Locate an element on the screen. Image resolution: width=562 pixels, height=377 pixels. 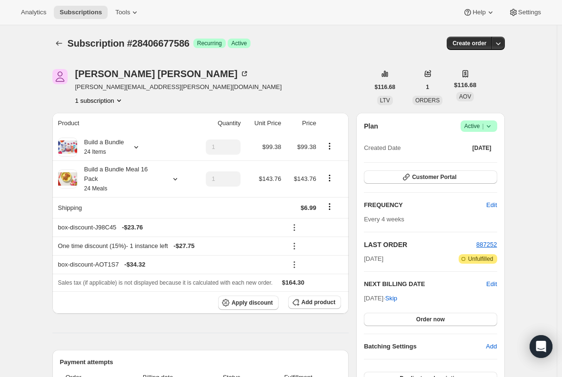
span: $164.30 is located at coordinates (293, 282).